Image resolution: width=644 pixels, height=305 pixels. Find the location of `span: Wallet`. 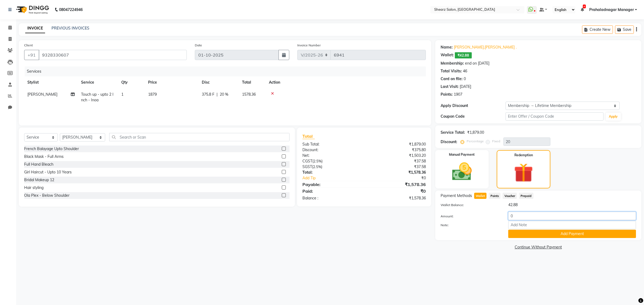

span: Wallet is located at coordinates (481, 196).